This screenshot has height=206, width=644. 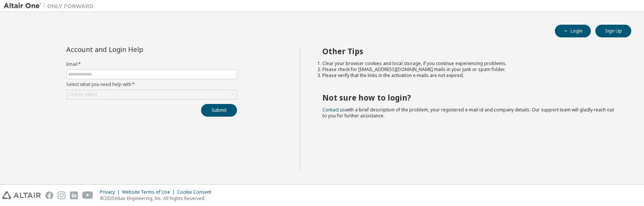 What do you see at coordinates (88, 195) in the screenshot?
I see `img: youtube.svg` at bounding box center [88, 195].